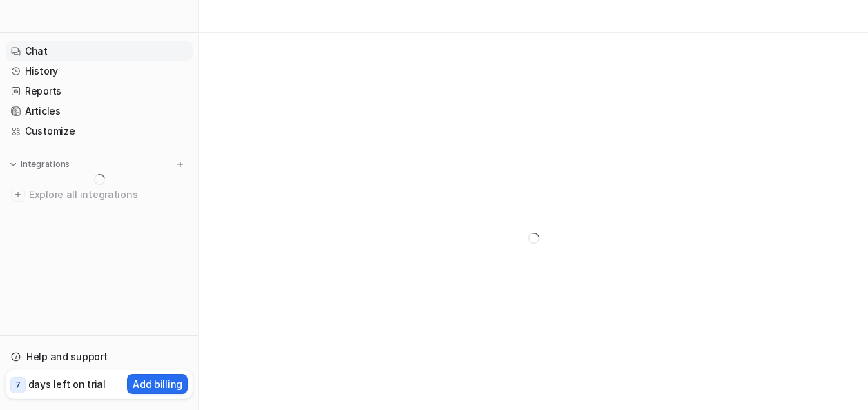  I want to click on a: Customize, so click(99, 131).